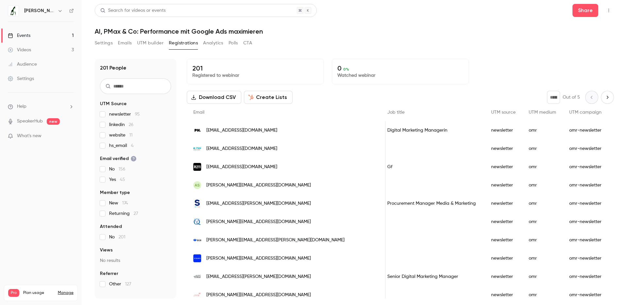 The width and height of the screenshot is (627, 305). I want to click on button: Registrations, so click(183, 43).